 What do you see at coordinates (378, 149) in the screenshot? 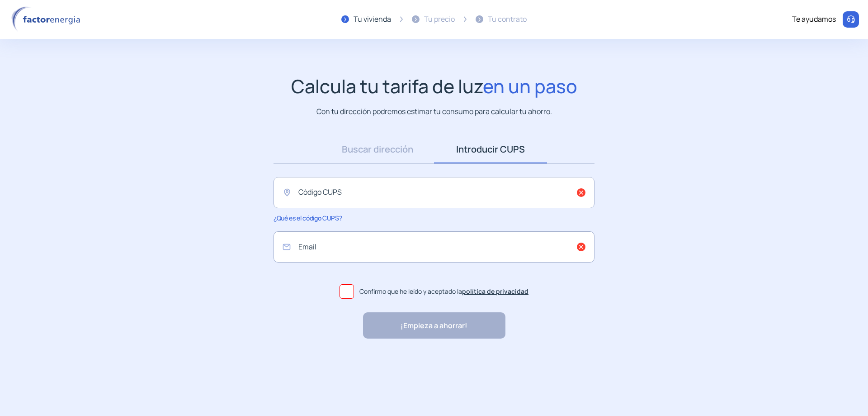
I see `a: Buscar dirección` at bounding box center [378, 149].